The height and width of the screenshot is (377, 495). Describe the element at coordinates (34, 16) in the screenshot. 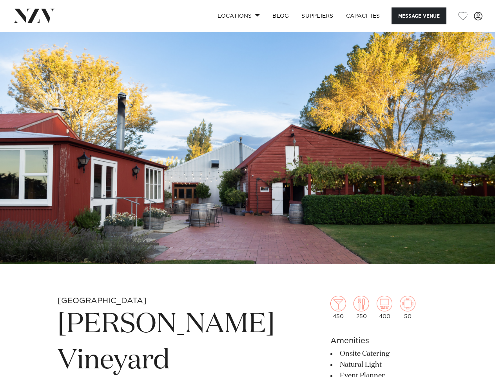

I see `img: nzv-logo.png` at that location.